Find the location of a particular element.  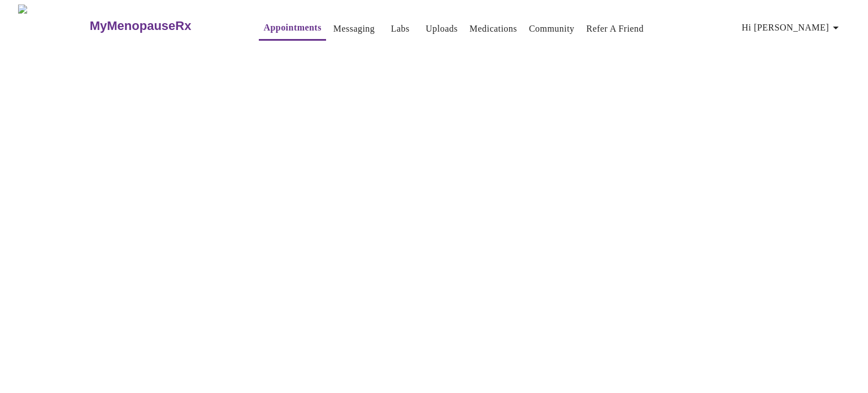

button: Refer a Friend is located at coordinates (615, 29).